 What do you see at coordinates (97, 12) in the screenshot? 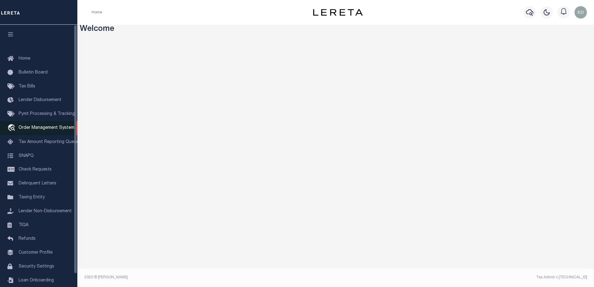
I see `li: Home` at bounding box center [97, 12].